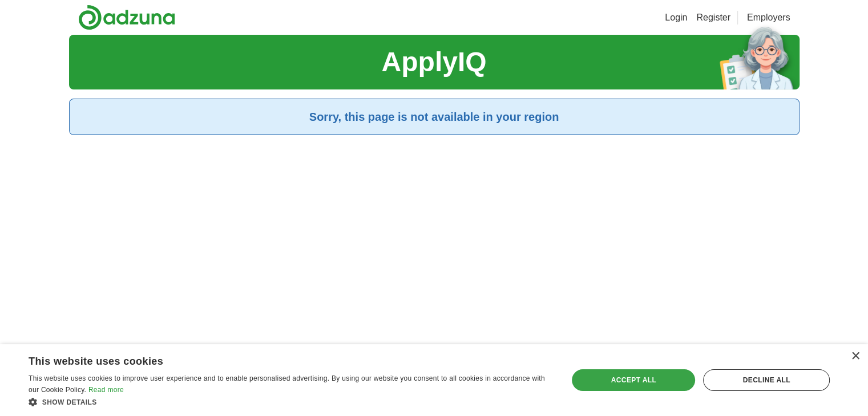 This screenshot has width=868, height=416. I want to click on div: This website uses cookies, so click(276, 360).